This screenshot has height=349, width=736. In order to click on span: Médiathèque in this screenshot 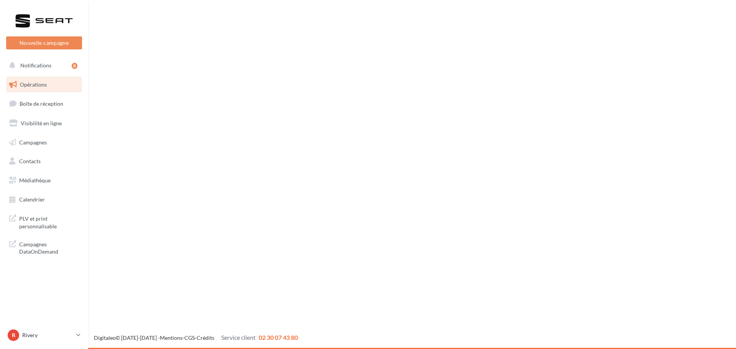, I will do `click(35, 180)`.